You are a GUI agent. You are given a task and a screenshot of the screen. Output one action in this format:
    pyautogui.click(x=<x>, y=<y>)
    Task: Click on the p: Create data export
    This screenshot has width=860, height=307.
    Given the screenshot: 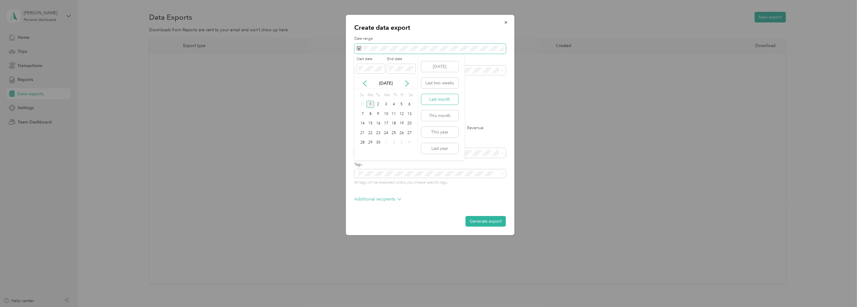 What is the action you would take?
    pyautogui.click(x=430, y=28)
    